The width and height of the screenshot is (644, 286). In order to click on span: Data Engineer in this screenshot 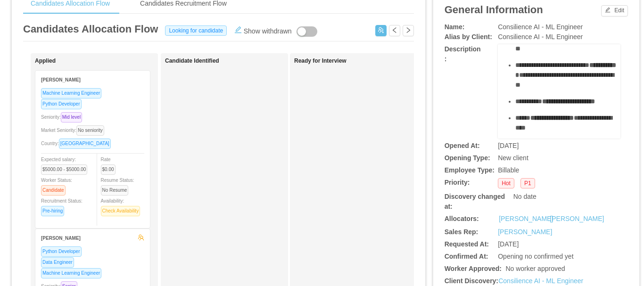, I will do `click(58, 263)`.